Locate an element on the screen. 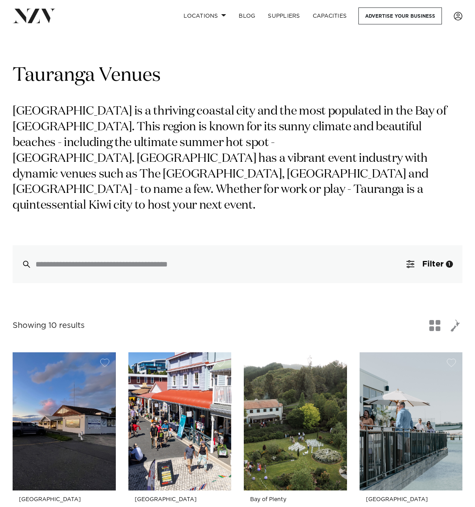 This screenshot has height=507, width=475. small: Bay of Plenty is located at coordinates (295, 500).